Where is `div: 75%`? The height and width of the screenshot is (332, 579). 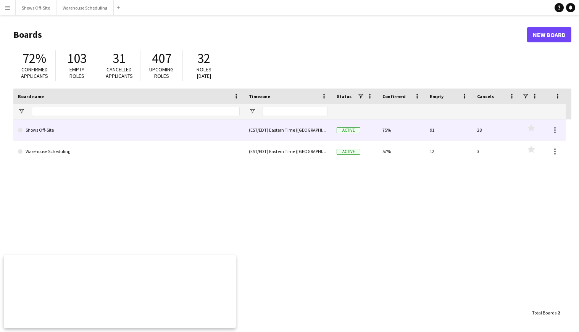
div: 75% is located at coordinates (402, 130).